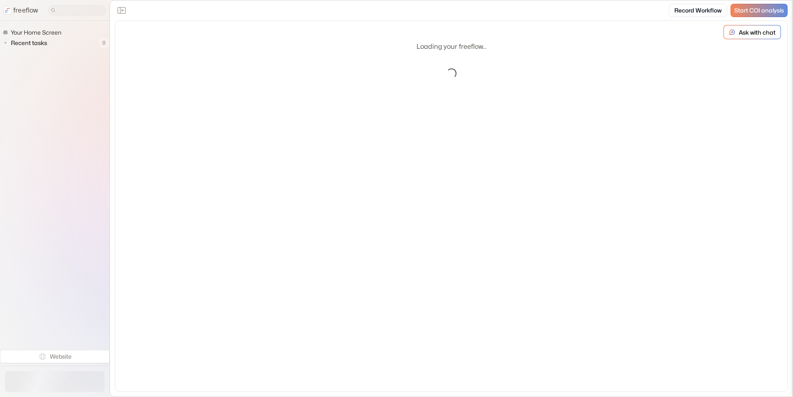  I want to click on span: Start COI analysis, so click(759, 10).